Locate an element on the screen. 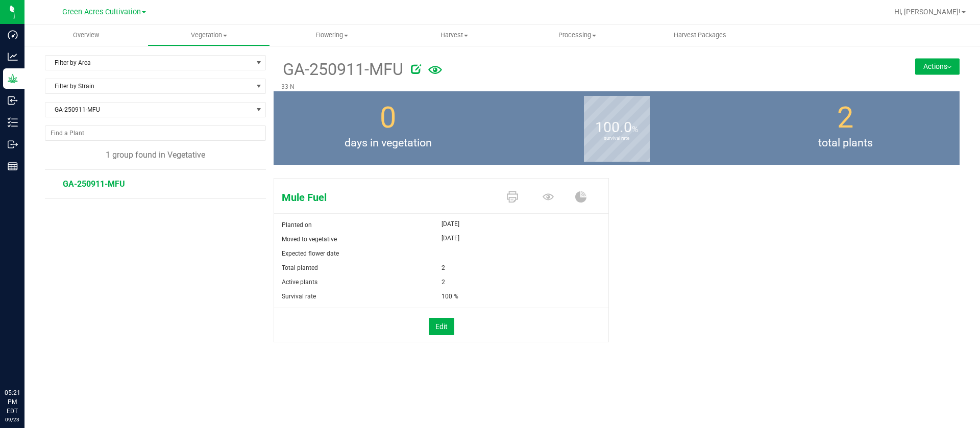  p: 05:21 PM EDT is located at coordinates (12, 402).